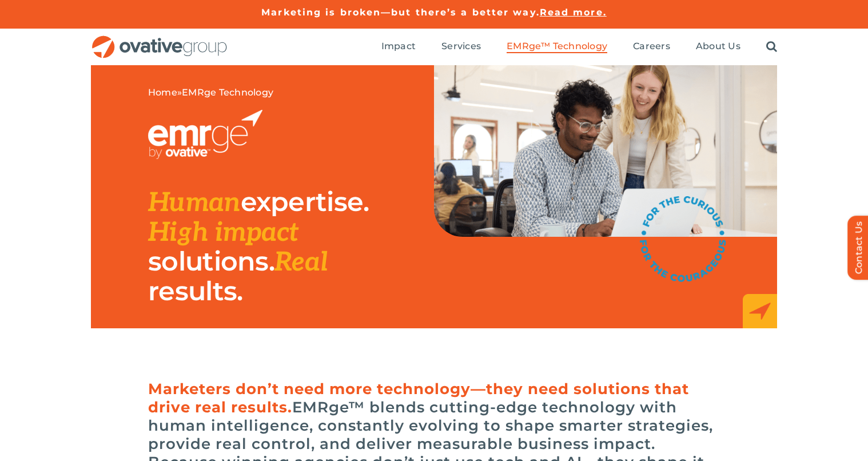 Image resolution: width=868 pixels, height=461 pixels. Describe the element at coordinates (162, 92) in the screenshot. I see `a: Home` at that location.